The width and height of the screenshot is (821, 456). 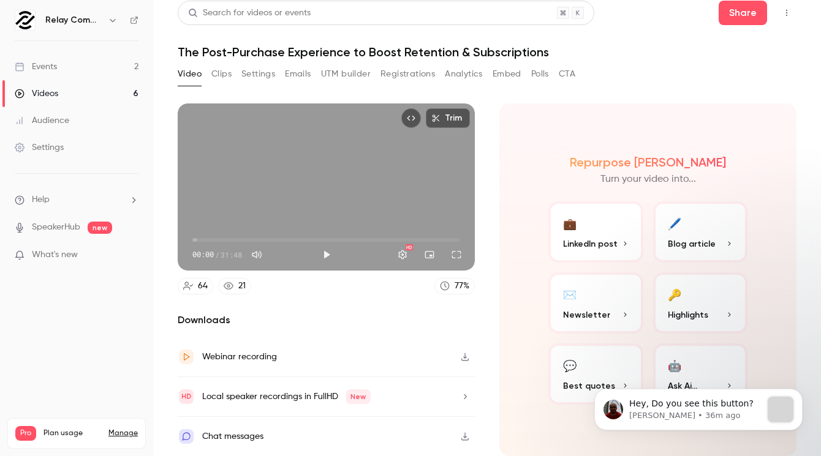 I want to click on span: What's new, so click(x=55, y=255).